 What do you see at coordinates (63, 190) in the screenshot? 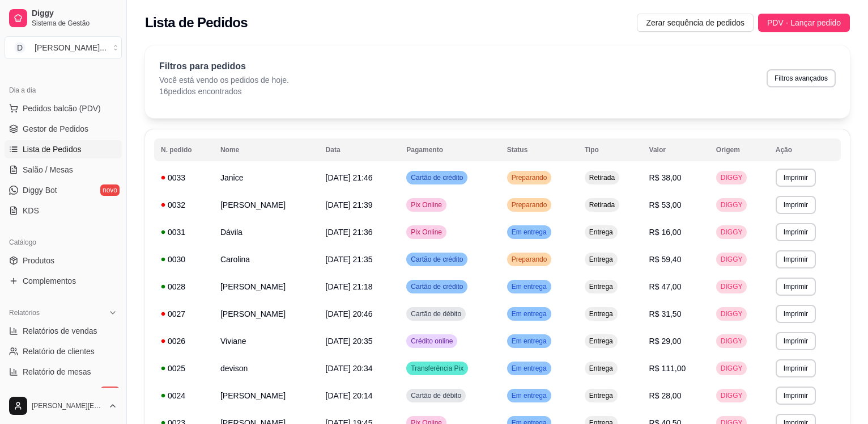
I see `a: Diggy Botnovo` at bounding box center [63, 190].